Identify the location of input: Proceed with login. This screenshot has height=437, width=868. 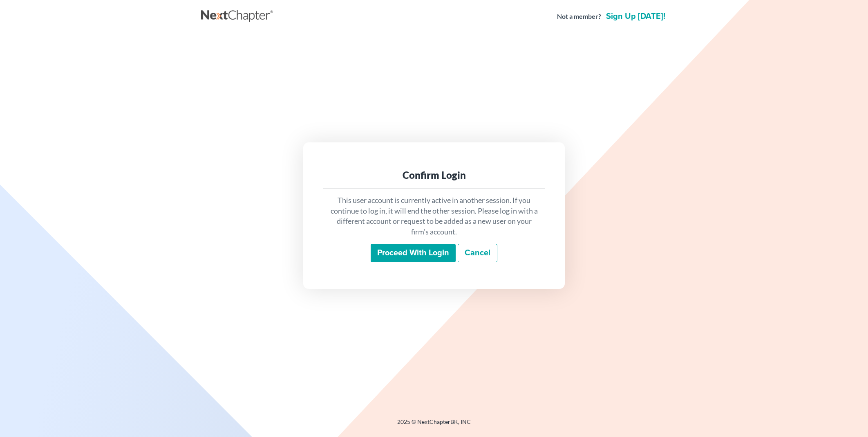
(413, 253).